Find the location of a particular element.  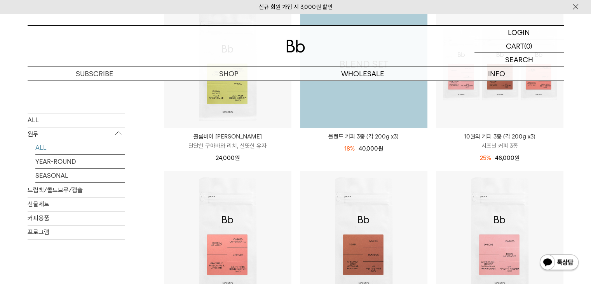

p: 블렌드 커피 3종 (각 200g x3) is located at coordinates (364, 136).